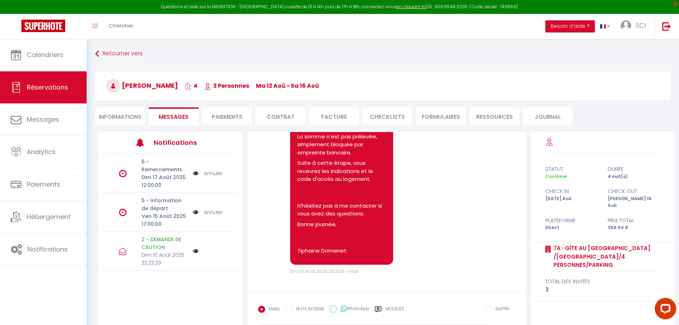 The height and width of the screenshot is (325, 679). Describe the element at coordinates (43, 26) in the screenshot. I see `img: Super Booking` at that location.